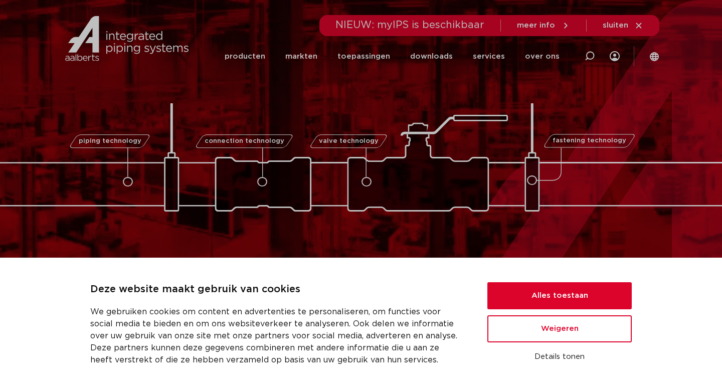 Image resolution: width=722 pixels, height=390 pixels. Describe the element at coordinates (245, 56) in the screenshot. I see `a: producten` at that location.